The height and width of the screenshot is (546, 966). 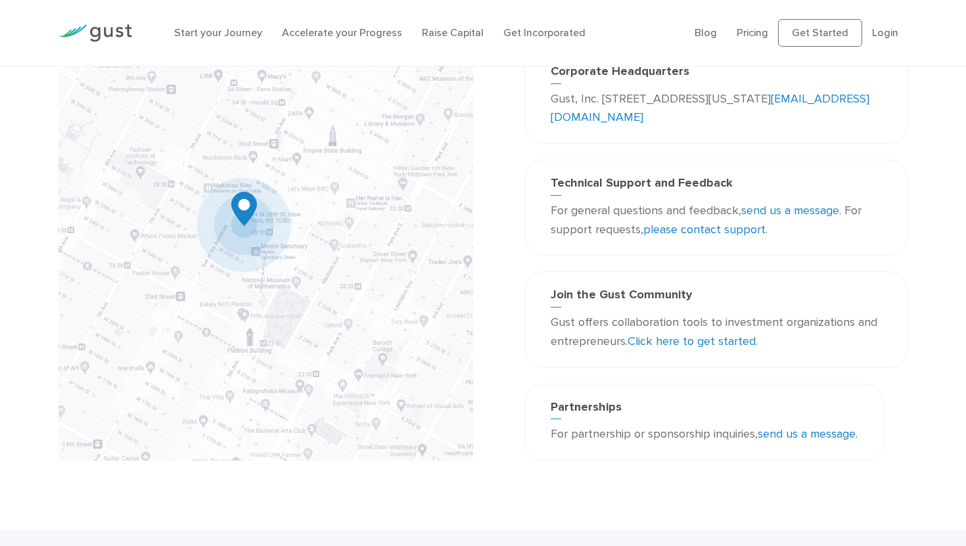 What do you see at coordinates (544, 32) in the screenshot?
I see `a: Get Incorporated` at bounding box center [544, 32].